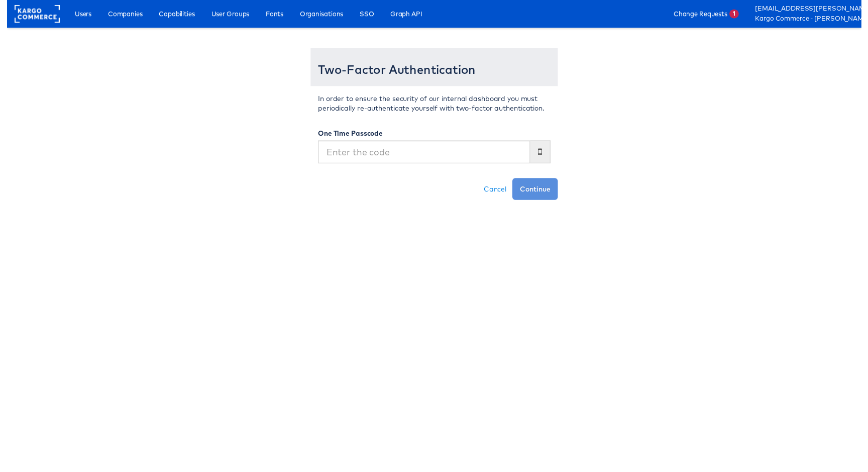 The width and height of the screenshot is (868, 472). What do you see at coordinates (496, 192) in the screenshot?
I see `a: Cancel` at bounding box center [496, 192].